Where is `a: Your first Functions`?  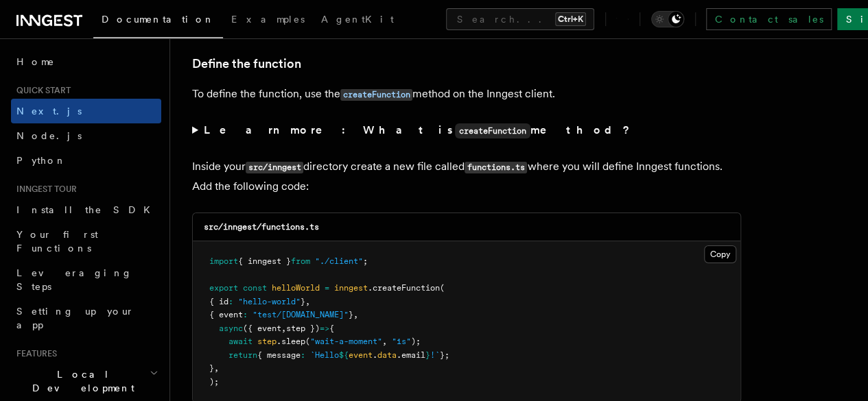 a: Your first Functions is located at coordinates (85, 241).